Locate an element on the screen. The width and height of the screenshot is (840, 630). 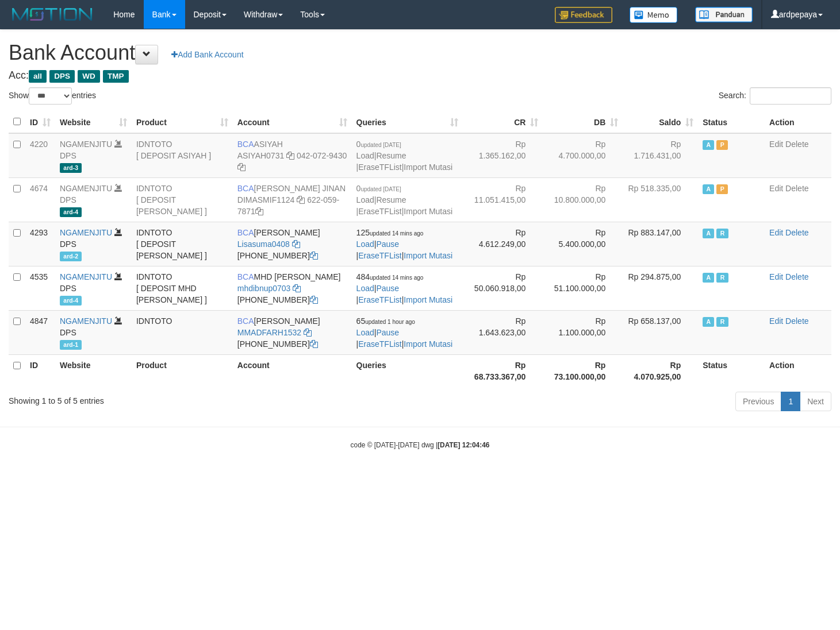
a: Copy 8692565770 to clipboard is located at coordinates (314, 344).